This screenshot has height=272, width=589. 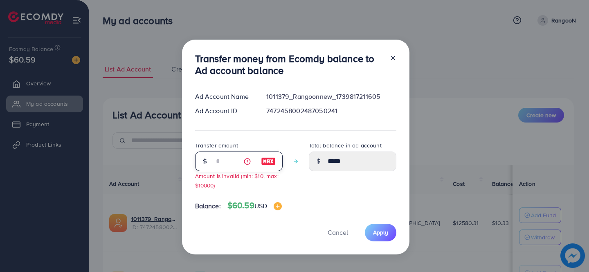 What do you see at coordinates (345, 146) in the screenshot?
I see `label: Total balance in ad account` at bounding box center [345, 146].